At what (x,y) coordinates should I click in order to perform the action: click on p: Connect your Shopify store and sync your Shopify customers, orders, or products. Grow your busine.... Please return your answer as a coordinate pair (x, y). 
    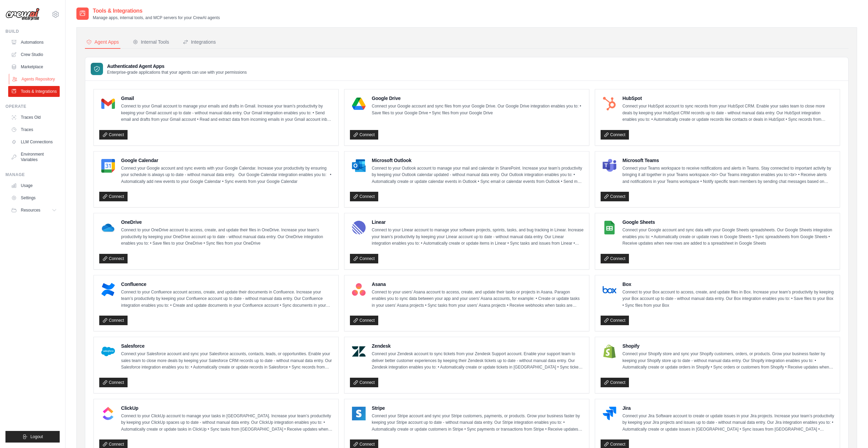
    Looking at the image, I should click on (728, 361).